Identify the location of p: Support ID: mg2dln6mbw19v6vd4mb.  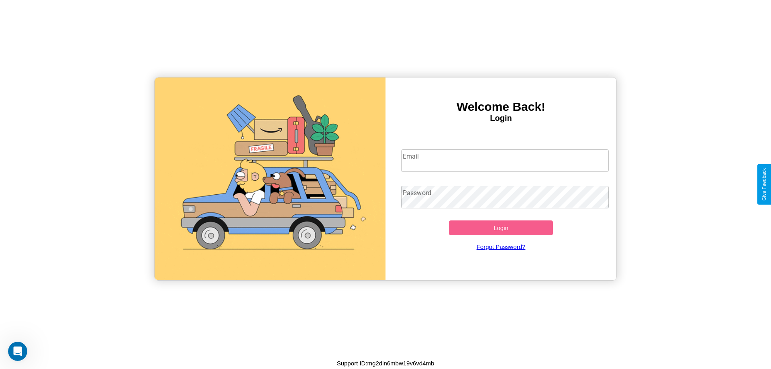
(385, 363).